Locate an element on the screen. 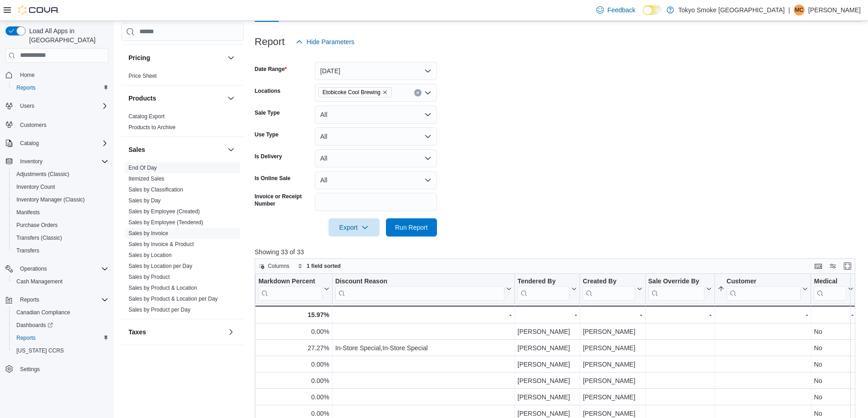  div: 27.27% is located at coordinates (294, 348).